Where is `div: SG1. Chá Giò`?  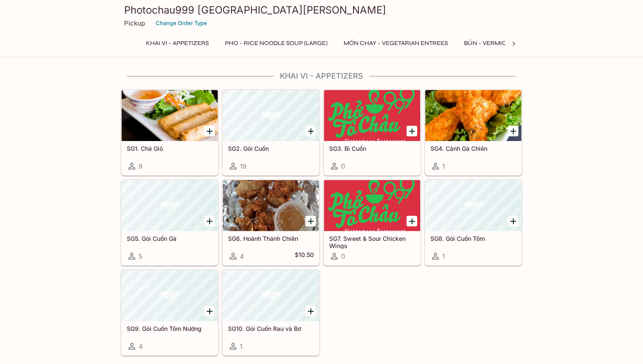 div: SG1. Chá Giò is located at coordinates (170, 116).